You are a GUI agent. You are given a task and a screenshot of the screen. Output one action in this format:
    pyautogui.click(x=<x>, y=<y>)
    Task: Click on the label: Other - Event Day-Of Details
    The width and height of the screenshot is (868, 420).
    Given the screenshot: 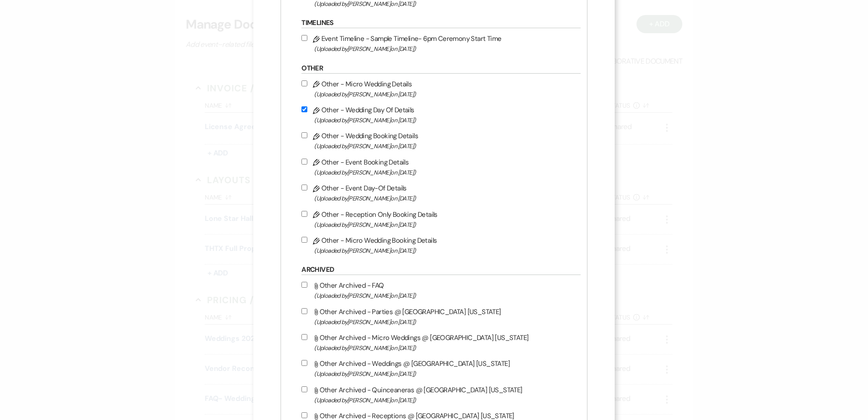 What is the action you would take?
    pyautogui.click(x=439, y=193)
    